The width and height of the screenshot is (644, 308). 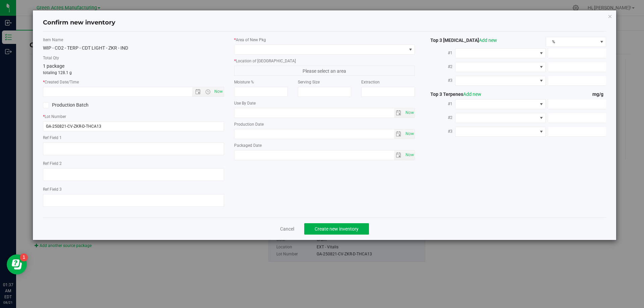 I want to click on label: Ref Field 2, so click(x=134, y=164).